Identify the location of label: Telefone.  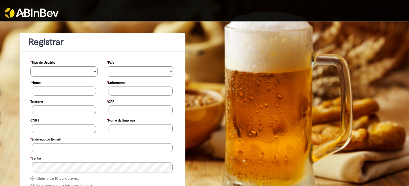
(37, 101).